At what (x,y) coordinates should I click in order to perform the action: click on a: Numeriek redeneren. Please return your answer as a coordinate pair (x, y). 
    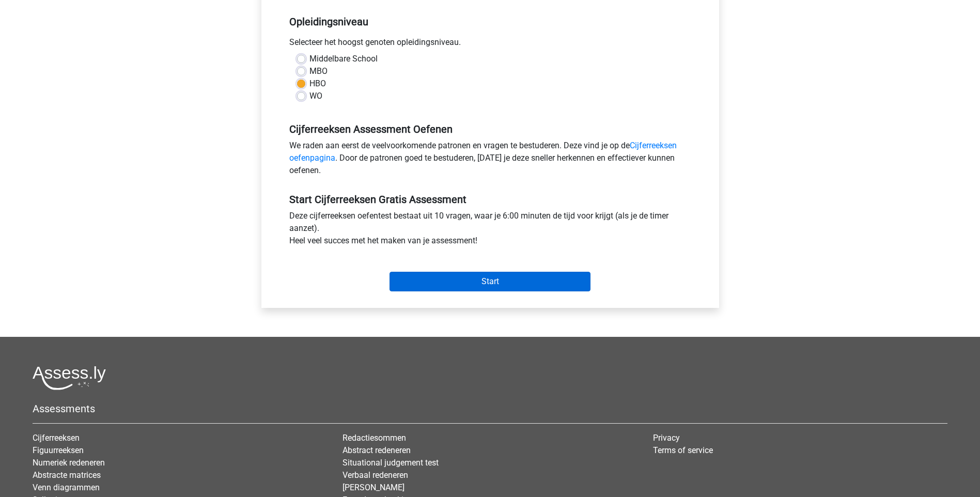
    Looking at the image, I should click on (69, 463).